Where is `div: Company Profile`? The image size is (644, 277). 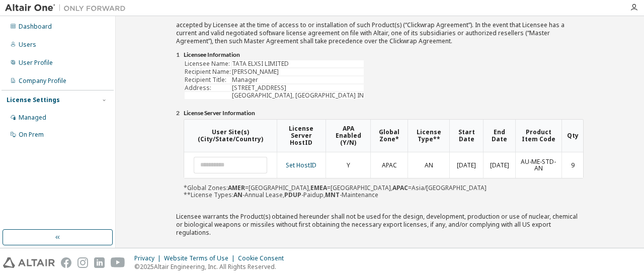
div: Company Profile is located at coordinates (42, 81).